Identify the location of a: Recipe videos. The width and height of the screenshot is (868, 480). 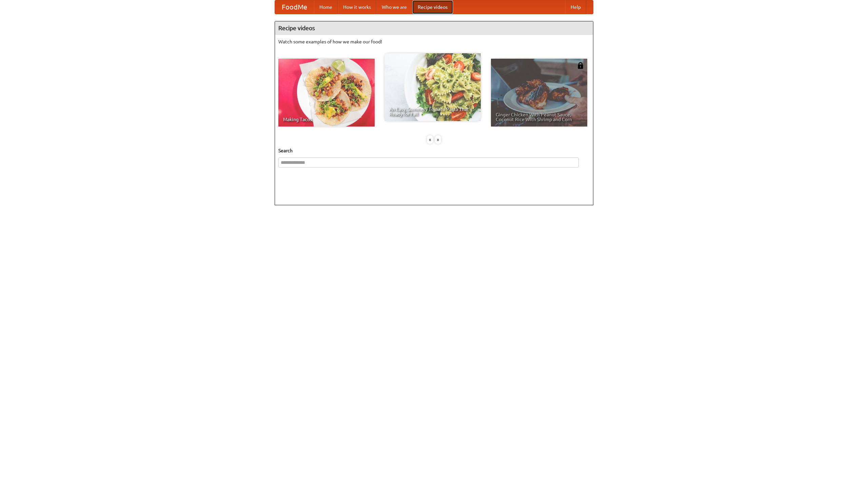
(433, 7).